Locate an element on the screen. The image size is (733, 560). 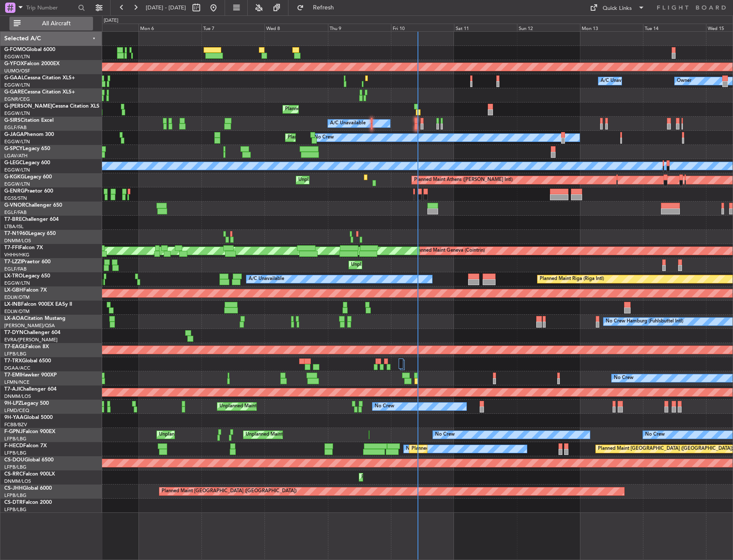
a: LTBA/ISL is located at coordinates (14, 226).